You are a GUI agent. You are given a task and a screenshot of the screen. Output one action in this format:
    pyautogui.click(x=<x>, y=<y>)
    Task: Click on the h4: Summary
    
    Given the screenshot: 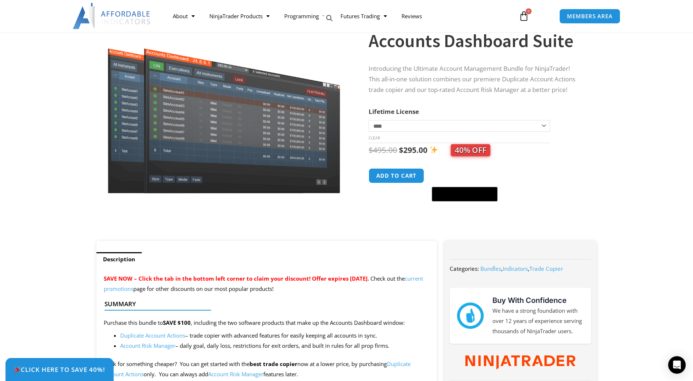 What is the action you would take?
    pyautogui.click(x=264, y=304)
    